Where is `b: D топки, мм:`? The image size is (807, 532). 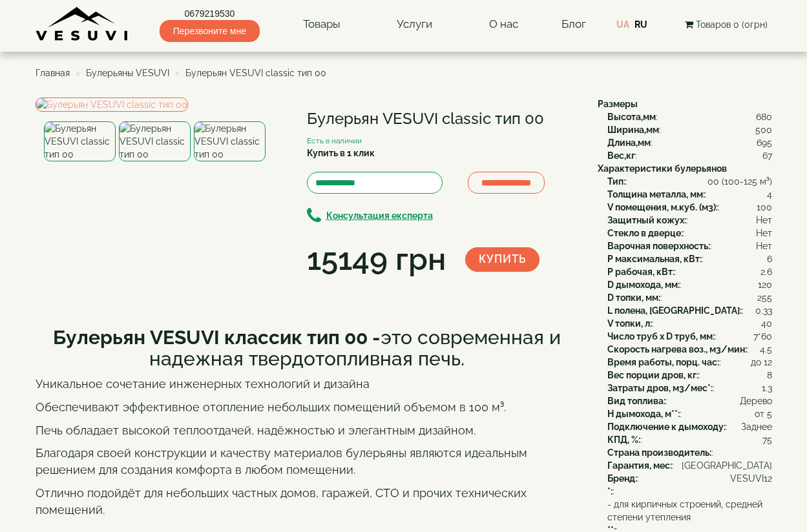
b: D топки, мм: is located at coordinates (634, 298).